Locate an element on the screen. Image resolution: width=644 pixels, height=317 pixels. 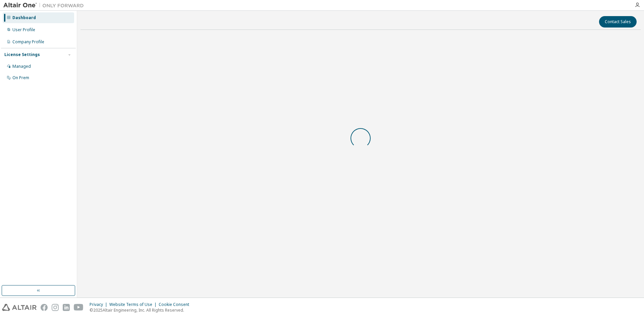
img: instagram.svg is located at coordinates (55, 307).